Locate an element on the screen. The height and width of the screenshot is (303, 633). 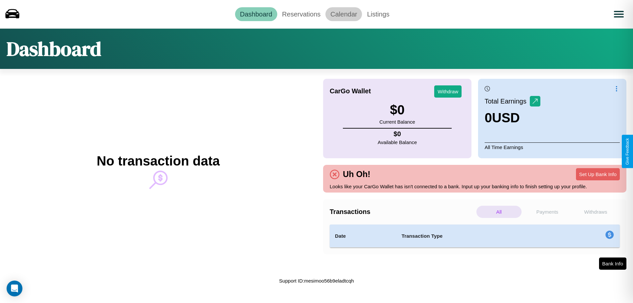
h2: No transaction data is located at coordinates (158, 161).